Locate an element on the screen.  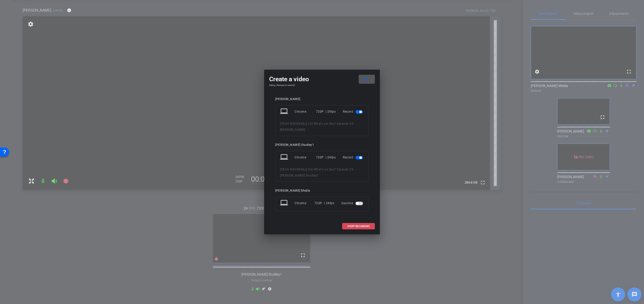
div: Inactive is located at coordinates (353, 203).